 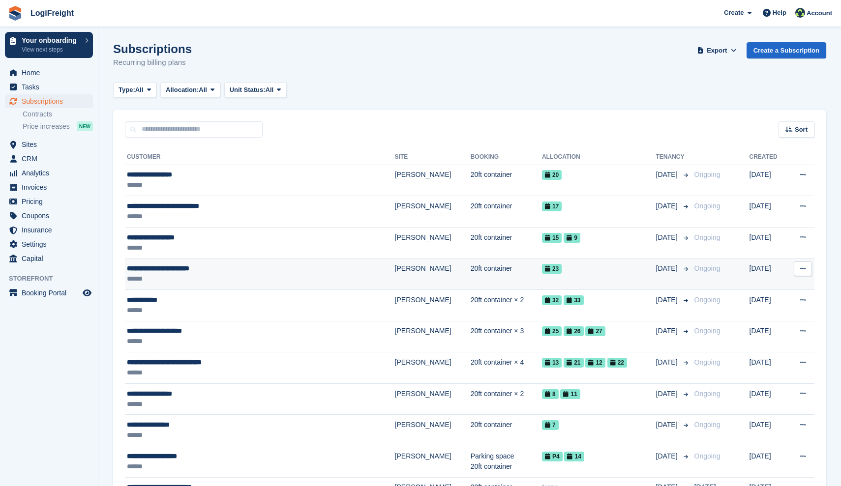 I want to click on span: 8, so click(x=550, y=394).